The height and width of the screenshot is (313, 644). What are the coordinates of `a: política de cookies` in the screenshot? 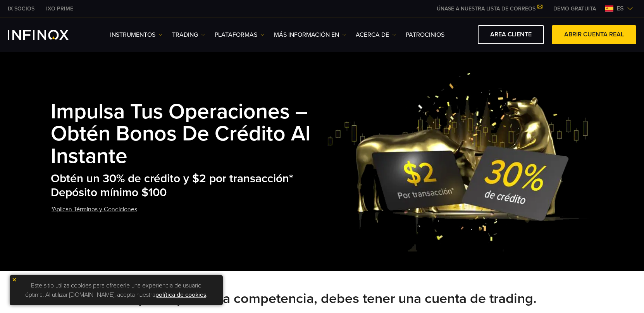 It's located at (181, 295).